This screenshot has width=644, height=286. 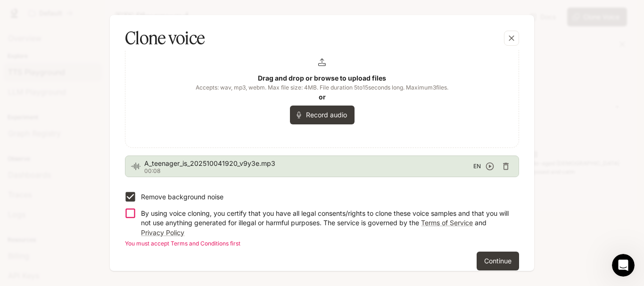 What do you see at coordinates (182, 197) in the screenshot?
I see `p: Remove background noise` at bounding box center [182, 197].